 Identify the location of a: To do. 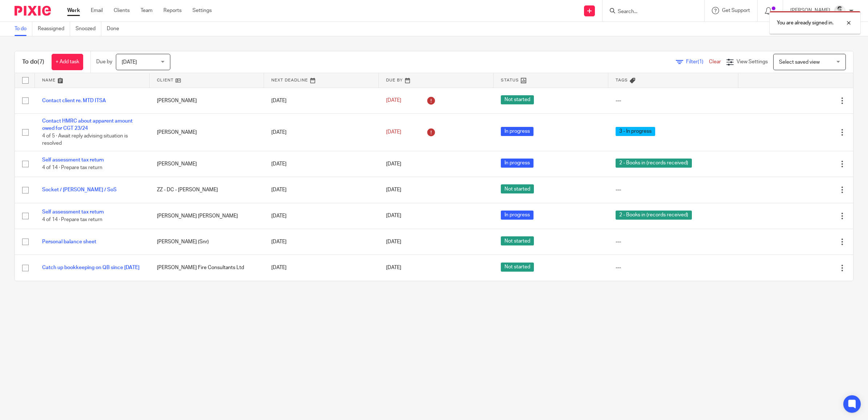
(23, 29).